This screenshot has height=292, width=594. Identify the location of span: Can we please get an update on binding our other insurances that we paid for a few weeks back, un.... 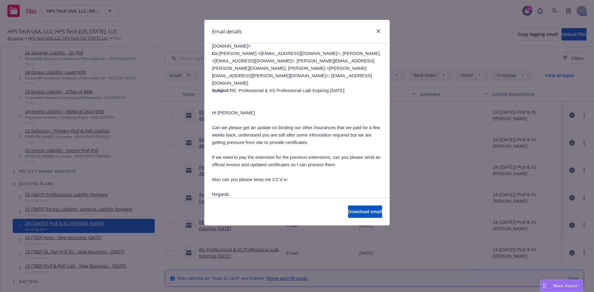
(296, 135).